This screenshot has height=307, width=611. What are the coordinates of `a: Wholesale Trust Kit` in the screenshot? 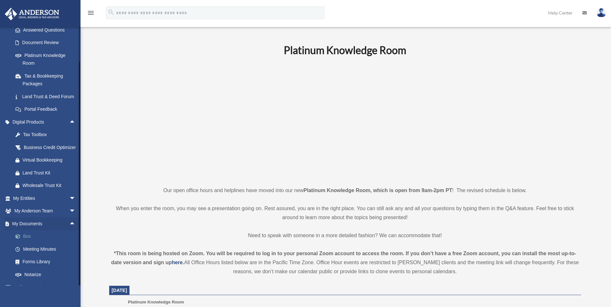 It's located at (47, 186).